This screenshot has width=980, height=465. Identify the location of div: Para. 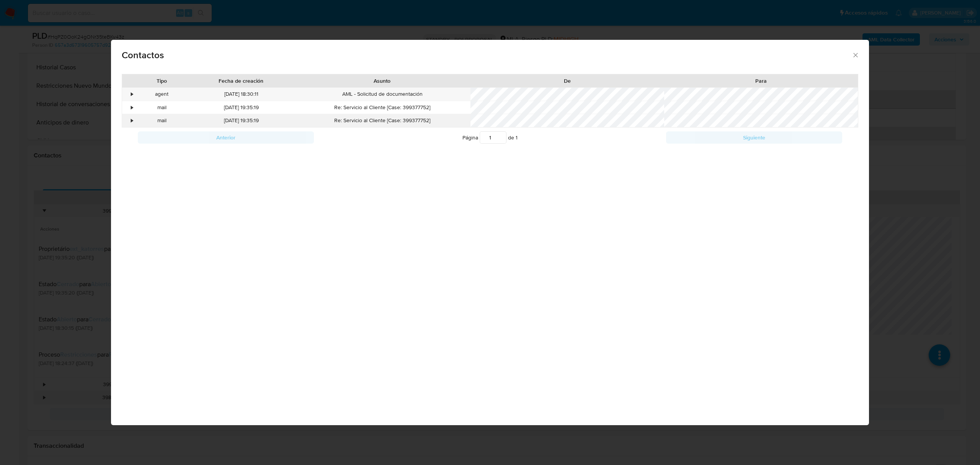
(761, 81).